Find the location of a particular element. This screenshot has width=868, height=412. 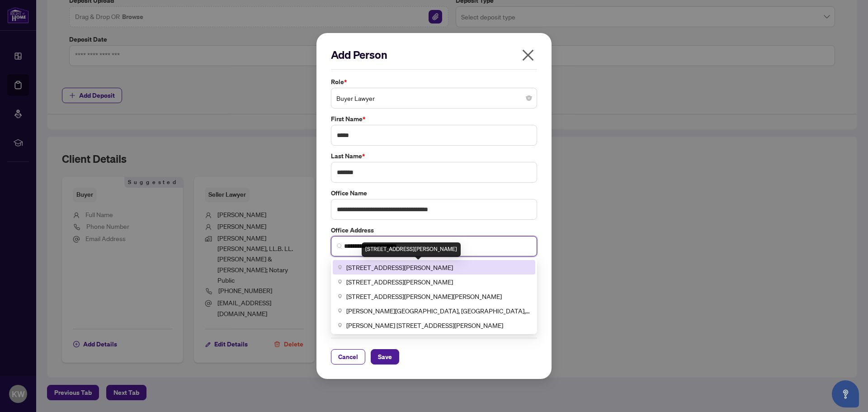

img: search_icon is located at coordinates (339, 246).